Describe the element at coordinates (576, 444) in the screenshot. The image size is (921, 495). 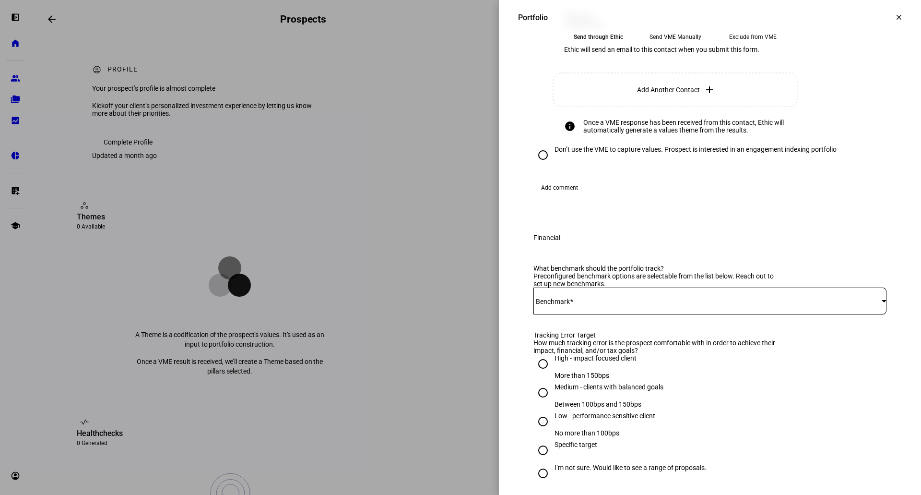
I see `div: Specific target` at that location.